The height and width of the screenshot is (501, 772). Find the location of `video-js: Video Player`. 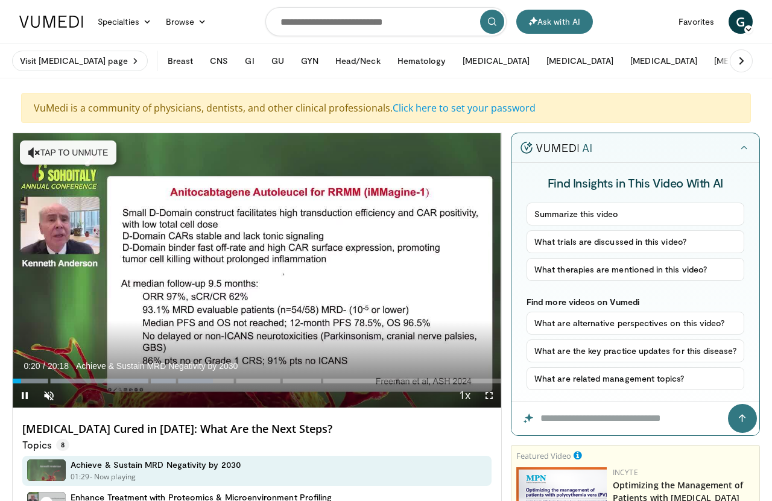

video-js: Video Player is located at coordinates (257, 271).